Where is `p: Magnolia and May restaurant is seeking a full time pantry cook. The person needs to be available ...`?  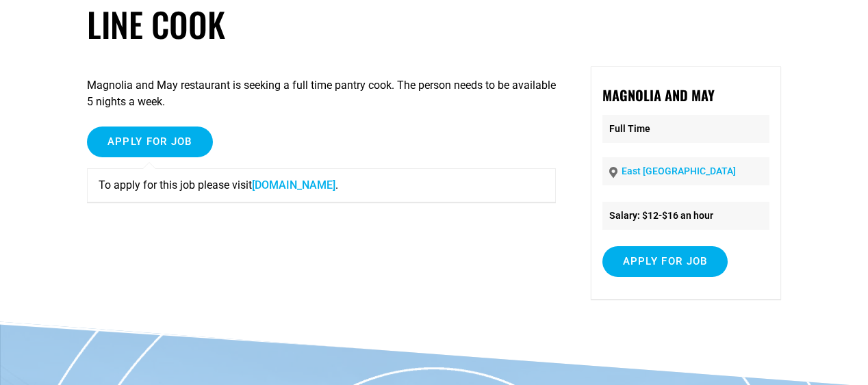 p: Magnolia and May restaurant is seeking a full time pantry cook. The person needs to be available ... is located at coordinates (321, 94).